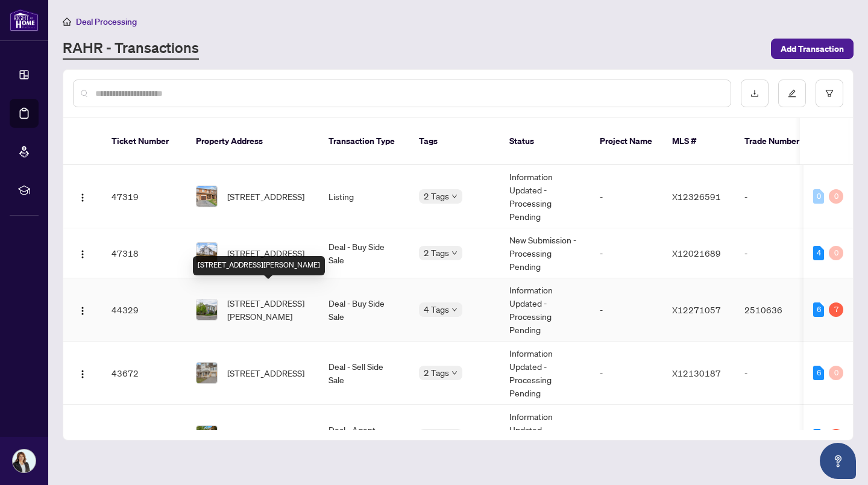  I want to click on span: home, so click(67, 22).